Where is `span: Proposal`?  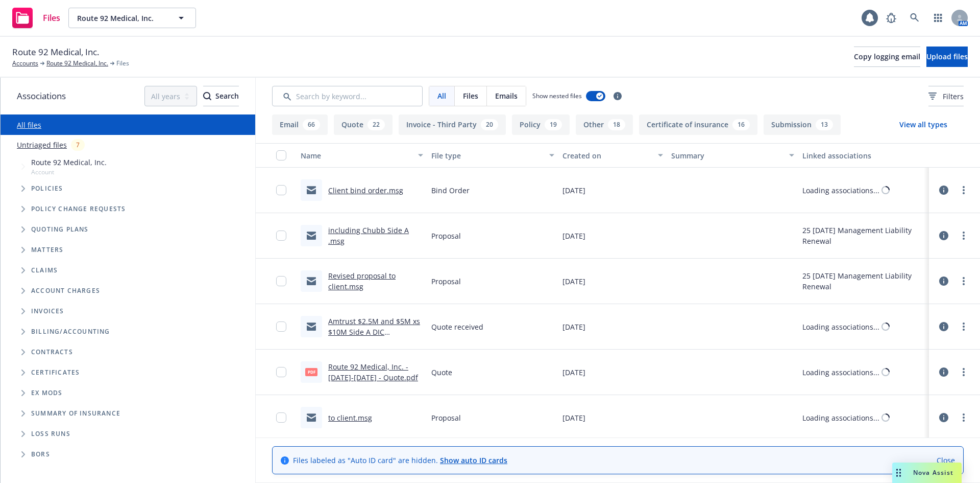
span: Proposal is located at coordinates (446, 281).